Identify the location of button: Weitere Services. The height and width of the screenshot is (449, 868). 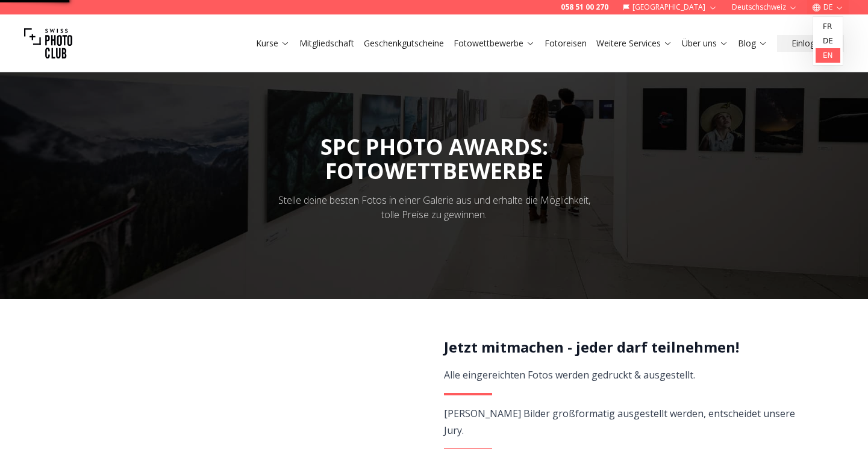
(634, 43).